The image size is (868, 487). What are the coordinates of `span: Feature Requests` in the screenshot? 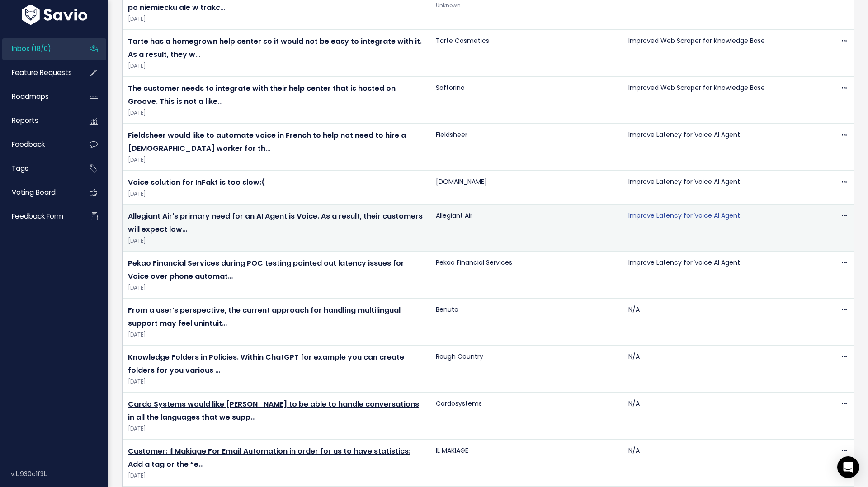 It's located at (42, 73).